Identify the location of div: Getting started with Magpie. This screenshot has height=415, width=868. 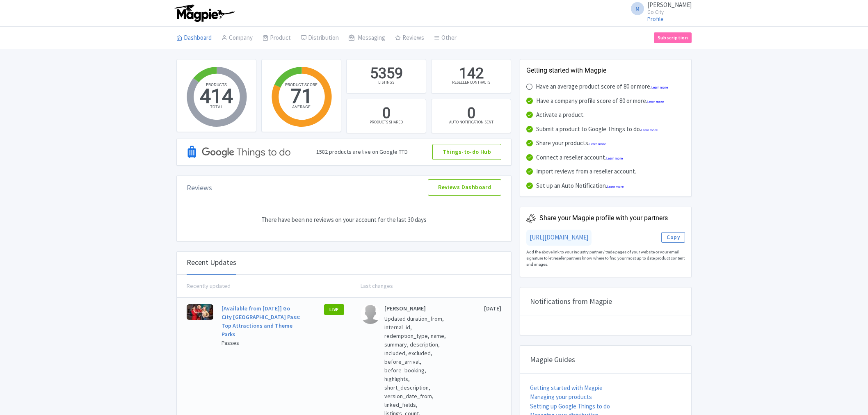
(605, 71).